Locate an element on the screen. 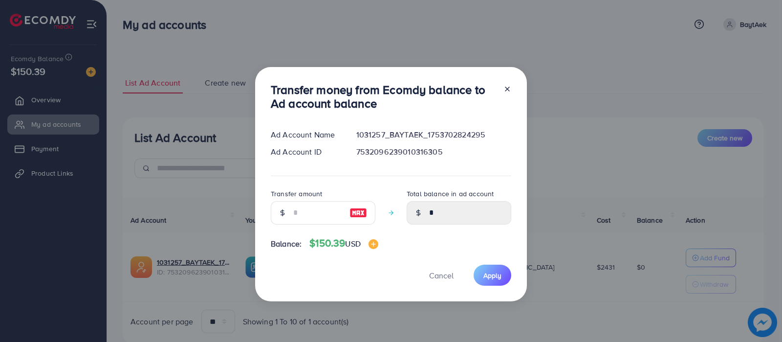  span: USD is located at coordinates (352, 243).